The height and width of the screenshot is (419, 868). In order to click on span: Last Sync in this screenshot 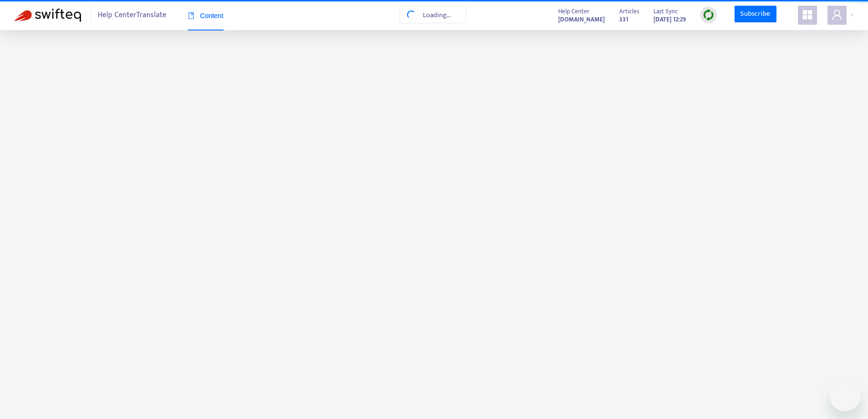, I will do `click(665, 12)`.